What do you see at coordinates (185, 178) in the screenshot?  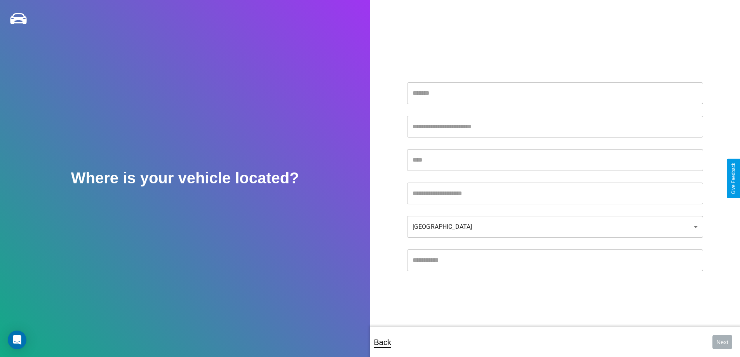 I see `h2: Where is your vehicle located?` at bounding box center [185, 178].